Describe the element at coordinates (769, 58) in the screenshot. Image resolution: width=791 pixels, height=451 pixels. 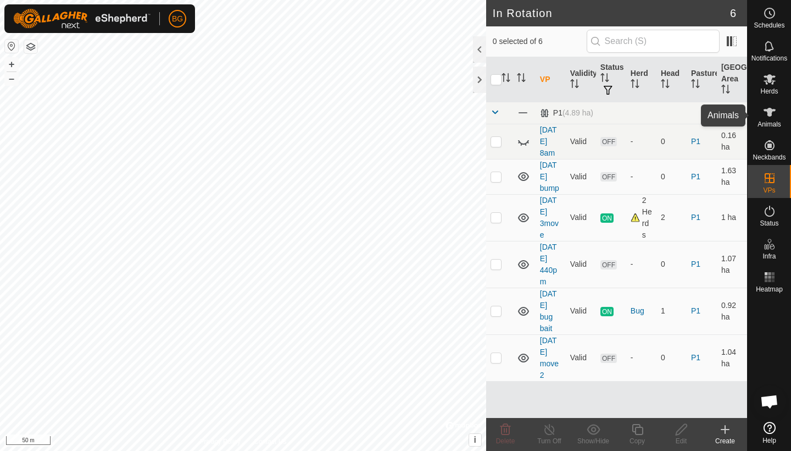
I see `span: Notifications` at that location.